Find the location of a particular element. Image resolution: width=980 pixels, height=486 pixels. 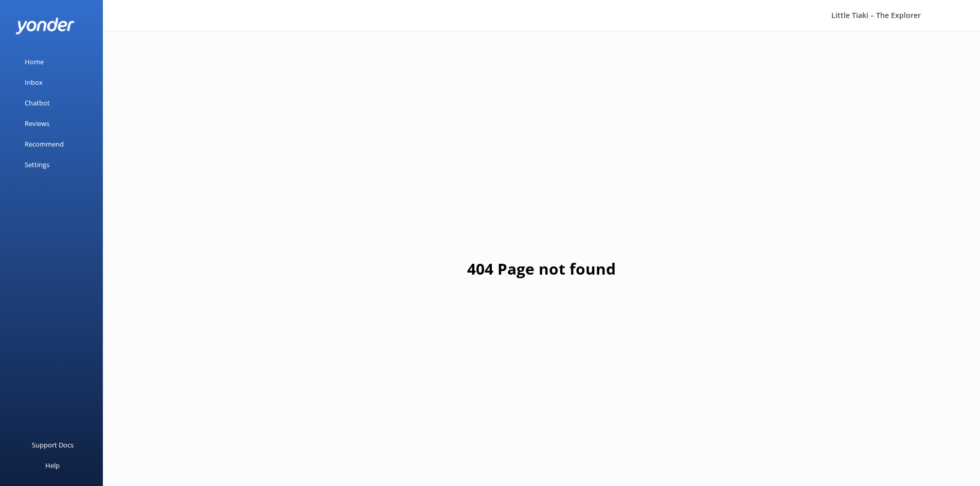

div: Chatbot is located at coordinates (37, 103).